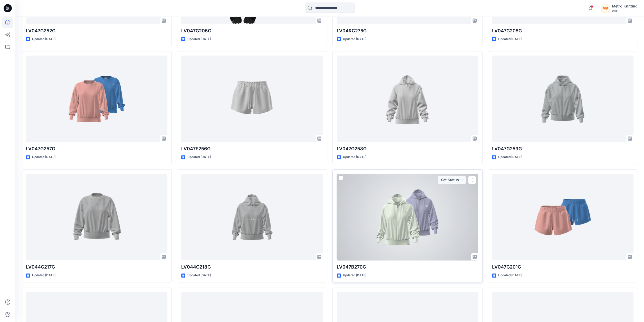 The width and height of the screenshot is (644, 322). Describe the element at coordinates (408, 99) in the screenshot. I see `a: LV047G258G` at that location.